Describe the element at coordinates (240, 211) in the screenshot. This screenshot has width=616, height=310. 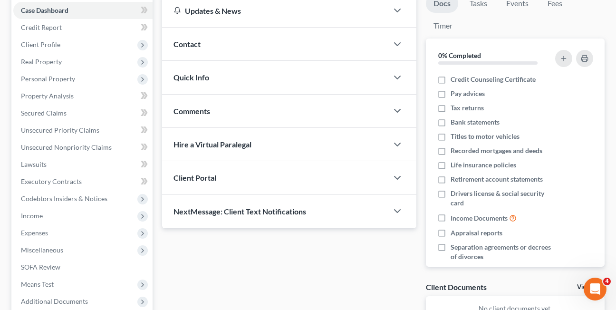
I see `span: NextMessage: Client Text Notifications` at that location.